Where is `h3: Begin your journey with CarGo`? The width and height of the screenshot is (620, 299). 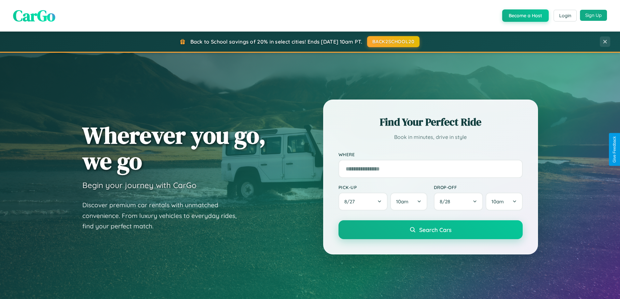 h3: Begin your journey with CarGo is located at coordinates (139, 185).